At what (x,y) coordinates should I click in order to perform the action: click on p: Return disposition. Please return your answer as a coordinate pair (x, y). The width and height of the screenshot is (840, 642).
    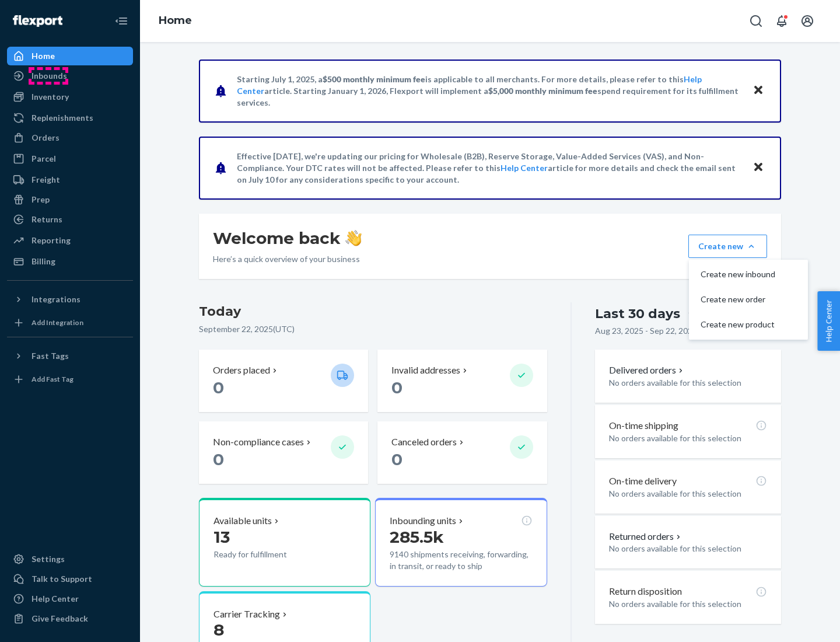
    Looking at the image, I should click on (645, 591).